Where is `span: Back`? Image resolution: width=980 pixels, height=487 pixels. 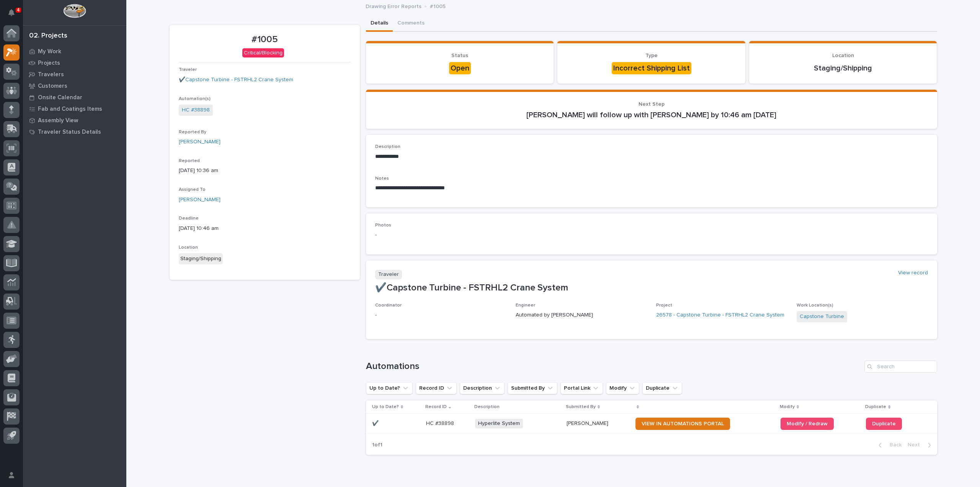
span: Back is located at coordinates (893, 445).